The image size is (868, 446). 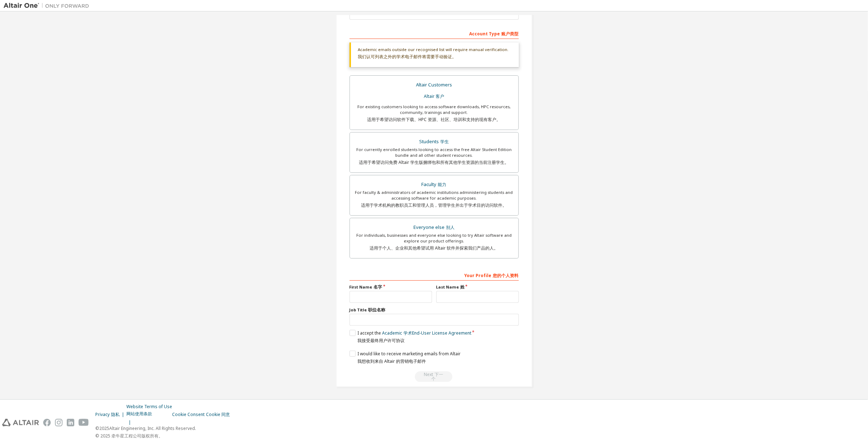 What do you see at coordinates (510, 33) in the screenshot?
I see `sider-trans-text: 账户类型` at bounding box center [510, 33].